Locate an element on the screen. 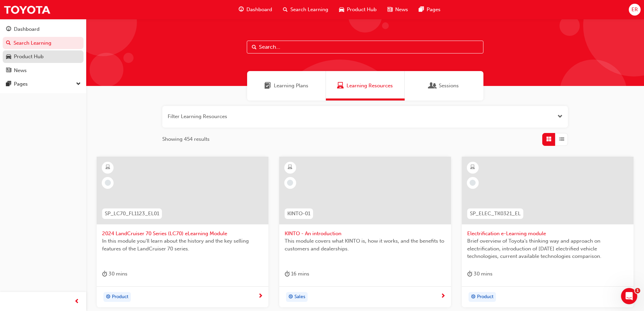  input: Search... is located at coordinates (365, 47).